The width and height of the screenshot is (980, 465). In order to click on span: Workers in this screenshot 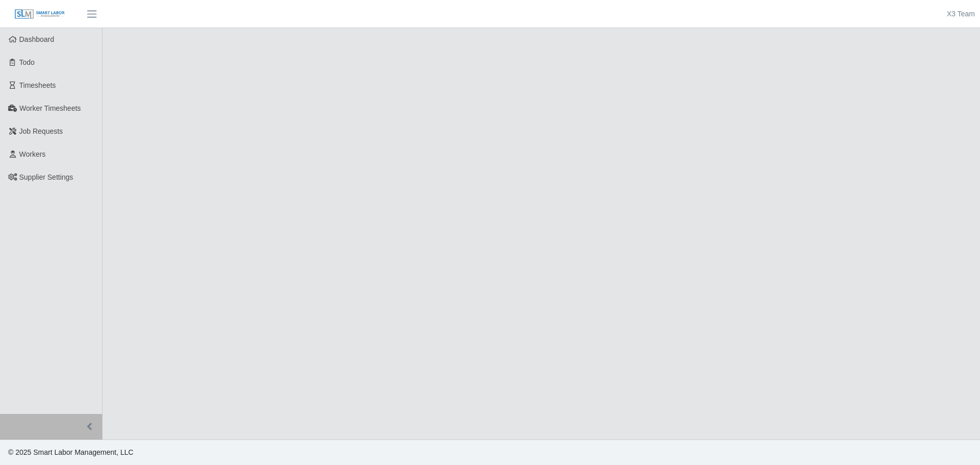, I will do `click(32, 154)`.